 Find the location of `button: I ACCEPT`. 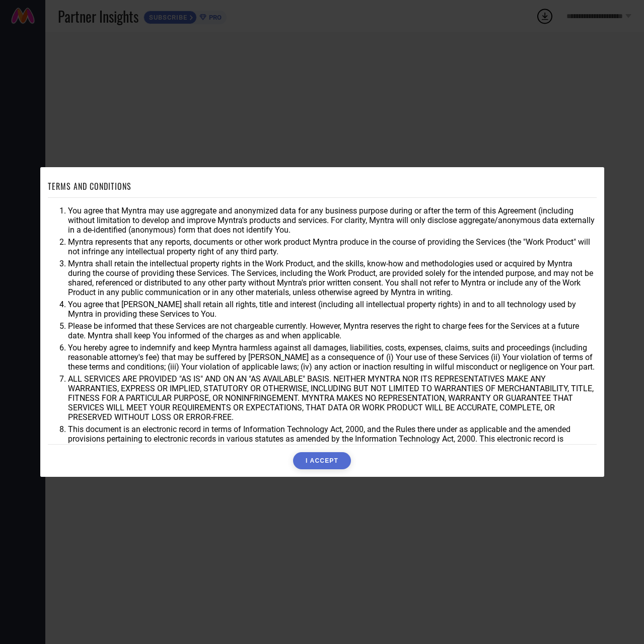

button: I ACCEPT is located at coordinates (322, 461).